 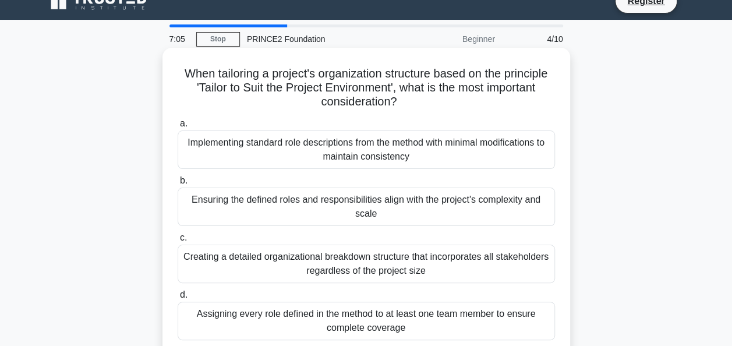 What do you see at coordinates (320, 39) in the screenshot?
I see `div: PRINCE2 Foundation` at bounding box center [320, 39].